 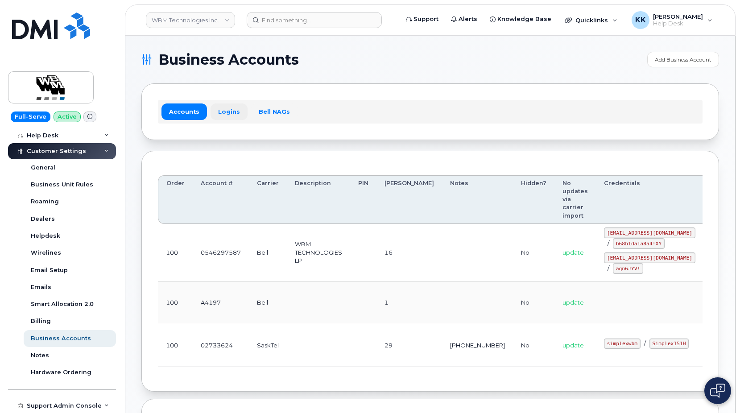 What do you see at coordinates (318, 199) in the screenshot?
I see `th: Description` at bounding box center [318, 199].